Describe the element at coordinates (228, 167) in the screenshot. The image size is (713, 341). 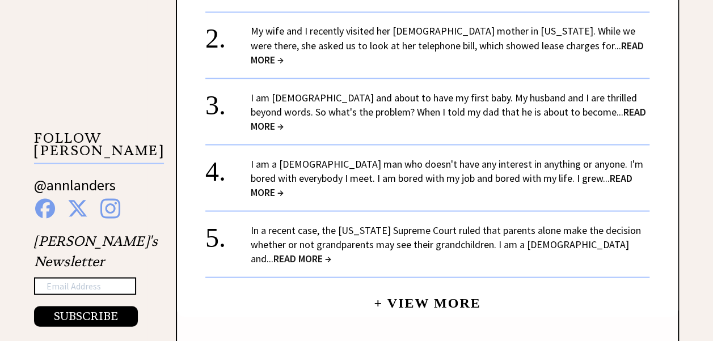
I see `div: 4.` at that location.